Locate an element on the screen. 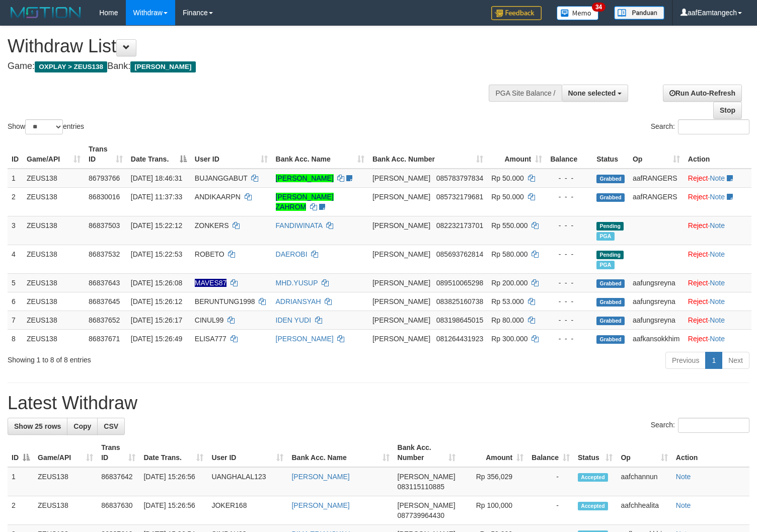 The height and width of the screenshot is (532, 757). span: Copy 089510065298 to clipboard is located at coordinates (460, 283).